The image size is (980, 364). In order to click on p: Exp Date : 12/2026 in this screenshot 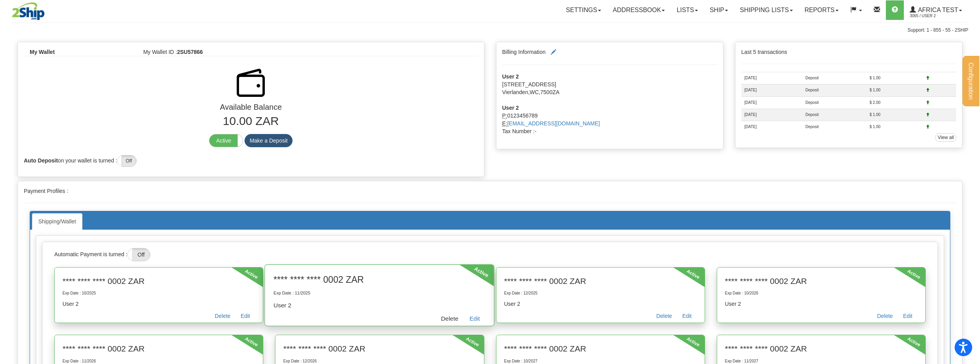, I will do `click(379, 361)`.